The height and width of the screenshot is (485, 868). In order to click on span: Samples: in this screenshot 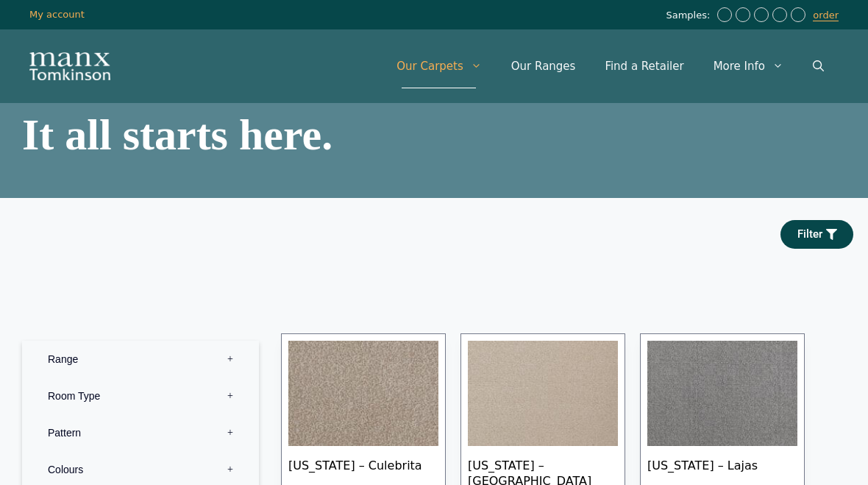, I will do `click(689, 16)`.